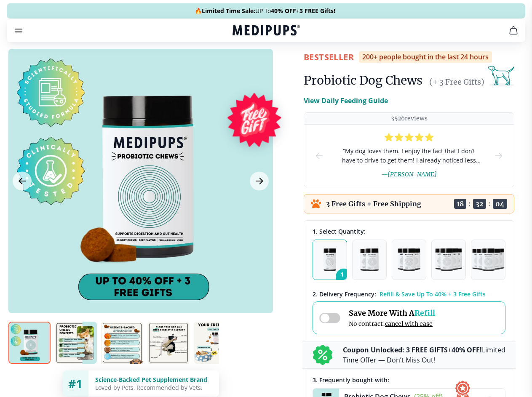 The image size is (532, 397). Describe the element at coordinates (392, 323) in the screenshot. I see `span: No contract,` at that location.